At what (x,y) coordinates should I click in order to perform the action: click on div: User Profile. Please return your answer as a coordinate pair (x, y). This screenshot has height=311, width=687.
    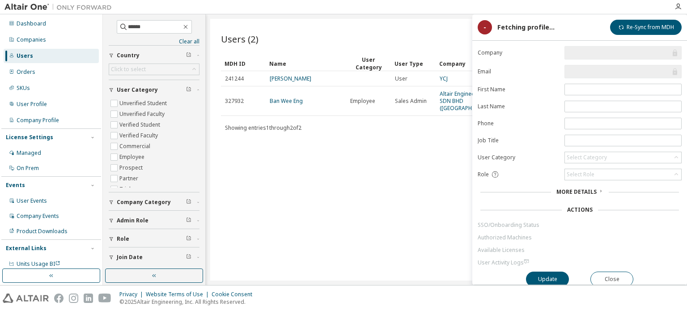
    Looking at the image, I should click on (32, 104).